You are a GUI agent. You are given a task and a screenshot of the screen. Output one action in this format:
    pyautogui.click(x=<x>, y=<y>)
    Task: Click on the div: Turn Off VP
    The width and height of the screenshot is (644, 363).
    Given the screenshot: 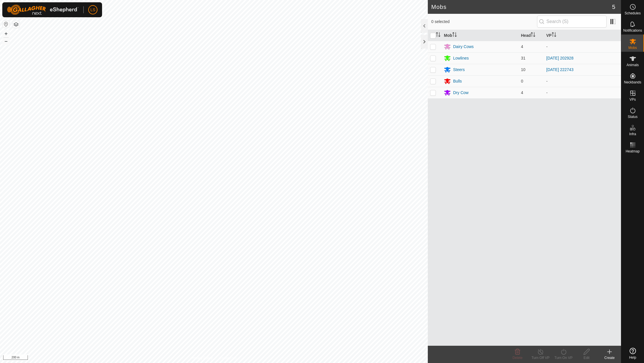 What is the action you would take?
    pyautogui.click(x=540, y=358)
    